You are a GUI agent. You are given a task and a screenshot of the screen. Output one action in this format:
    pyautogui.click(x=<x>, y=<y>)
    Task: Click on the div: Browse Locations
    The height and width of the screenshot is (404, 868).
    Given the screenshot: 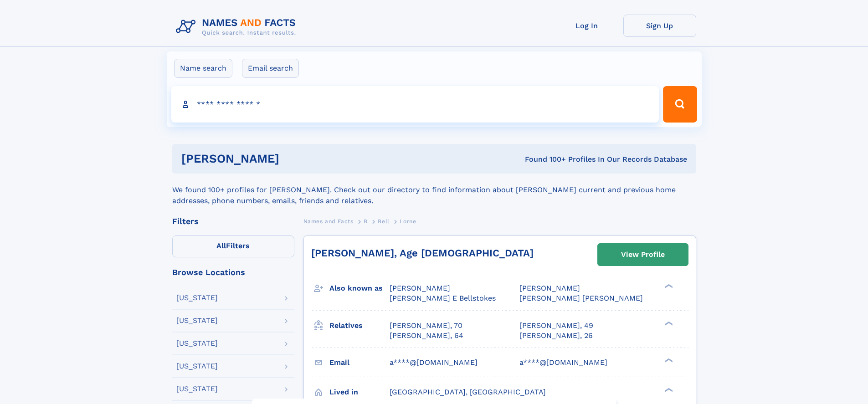 What is the action you would take?
    pyautogui.click(x=234, y=273)
    